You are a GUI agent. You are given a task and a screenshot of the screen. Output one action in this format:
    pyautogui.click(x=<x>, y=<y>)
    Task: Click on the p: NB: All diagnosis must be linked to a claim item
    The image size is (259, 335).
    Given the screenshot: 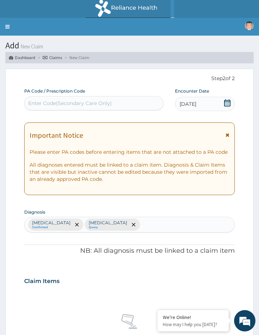 What is the action you would take?
    pyautogui.click(x=129, y=251)
    